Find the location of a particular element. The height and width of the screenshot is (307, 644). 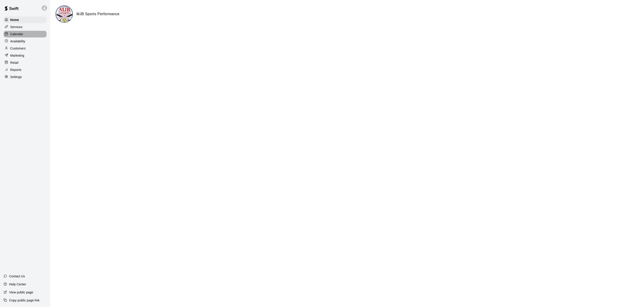

a: Retail is located at coordinates (25, 63).